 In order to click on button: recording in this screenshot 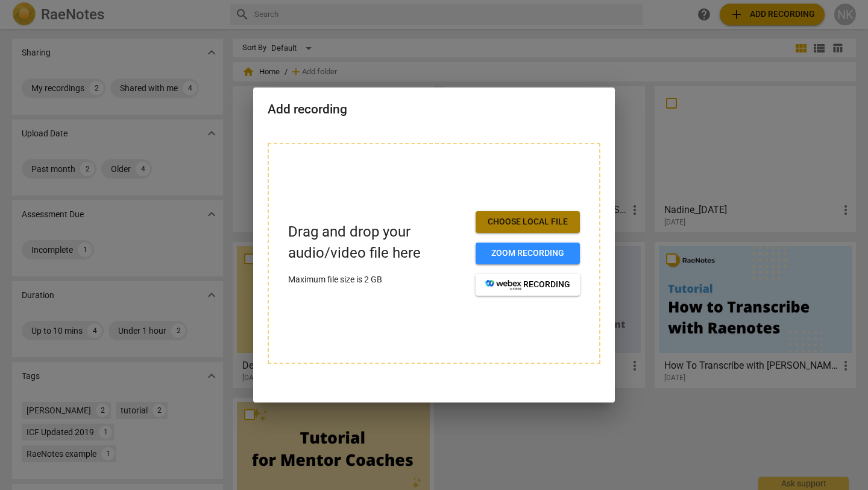, I will do `click(527, 284)`.